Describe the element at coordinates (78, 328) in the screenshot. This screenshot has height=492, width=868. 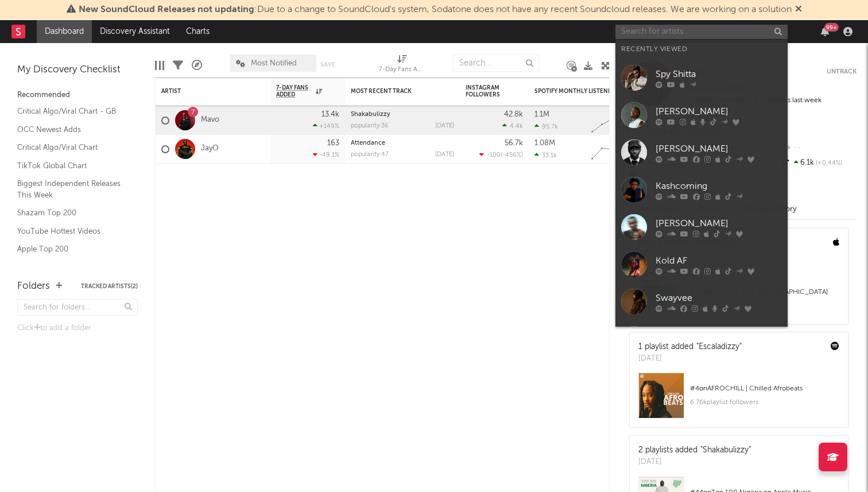
I see `div: Click to add a folder.` at that location.